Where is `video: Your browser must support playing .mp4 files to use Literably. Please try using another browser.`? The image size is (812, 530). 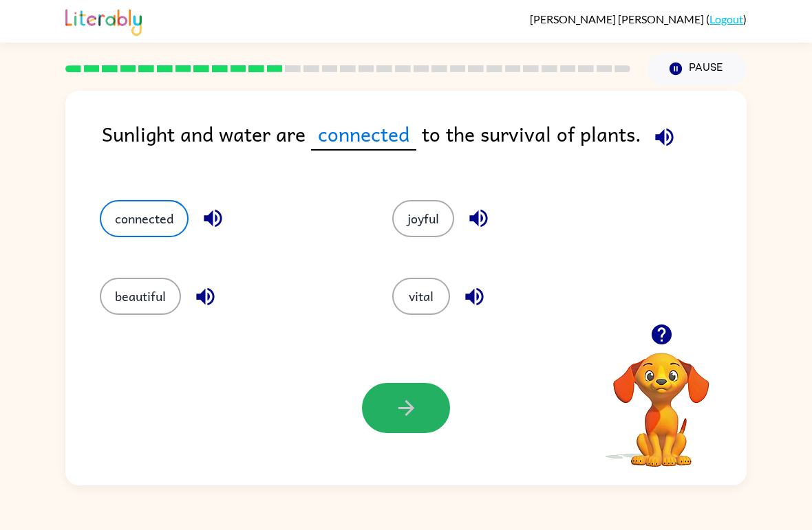 video: Your browser must support playing .mp4 files to use Literably. Please try using another browser. is located at coordinates (661, 400).